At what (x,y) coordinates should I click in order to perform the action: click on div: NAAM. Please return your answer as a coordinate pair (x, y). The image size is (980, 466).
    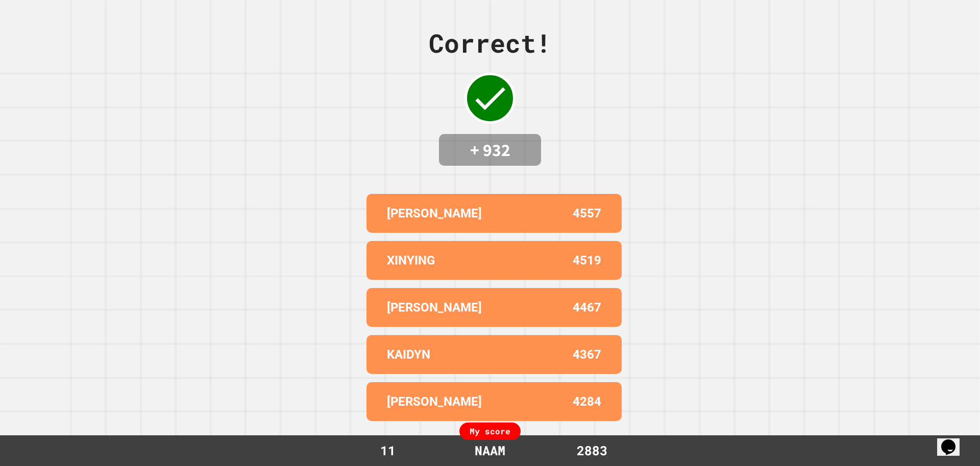
    Looking at the image, I should click on (490, 450).